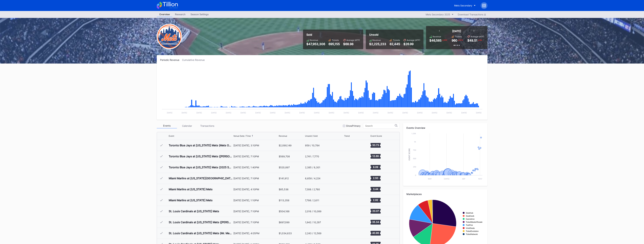  What do you see at coordinates (285, 156) in the screenshot?
I see `div: $569,708` at bounding box center [285, 156].